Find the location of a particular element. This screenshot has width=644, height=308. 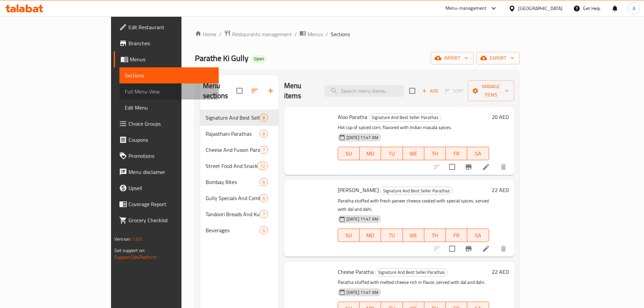

span: Beverages is located at coordinates (232, 230).